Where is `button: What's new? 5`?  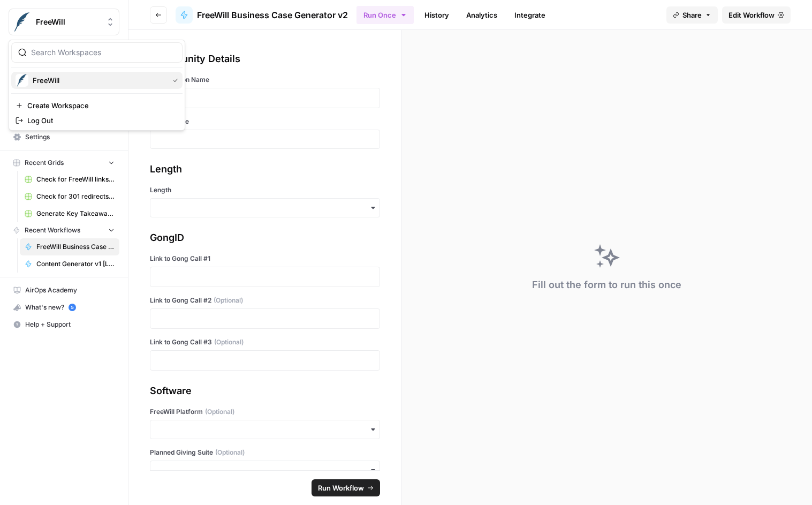 button: What's new? 5 is located at coordinates (63, 308).